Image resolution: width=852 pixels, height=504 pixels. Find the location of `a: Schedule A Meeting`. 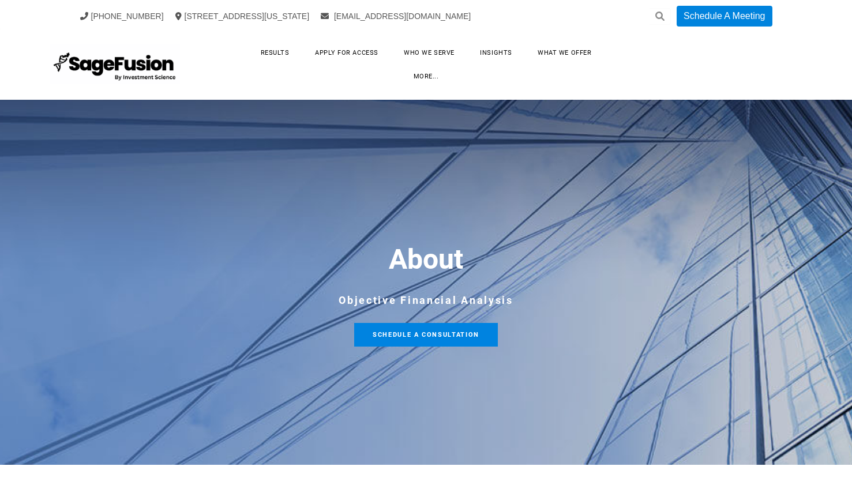

a: Schedule A Meeting is located at coordinates (724, 16).